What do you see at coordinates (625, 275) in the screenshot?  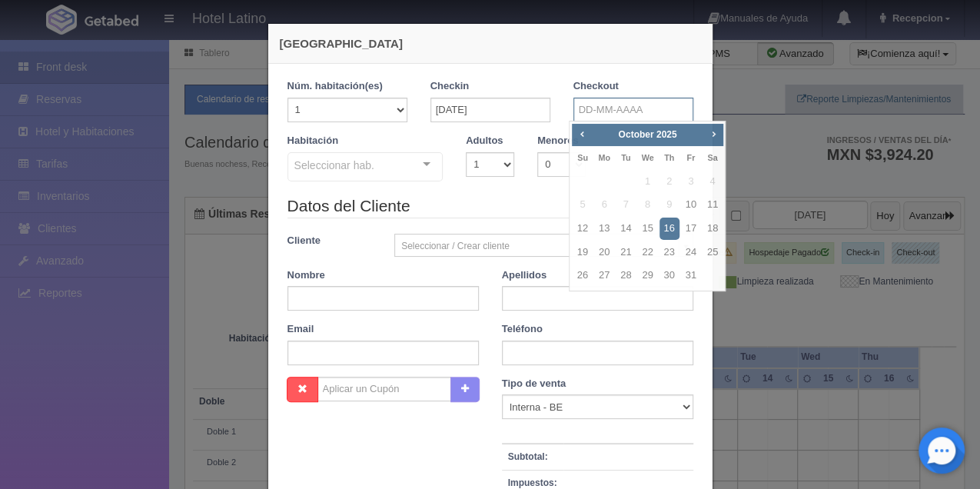 I see `a: 28` at bounding box center [625, 275].